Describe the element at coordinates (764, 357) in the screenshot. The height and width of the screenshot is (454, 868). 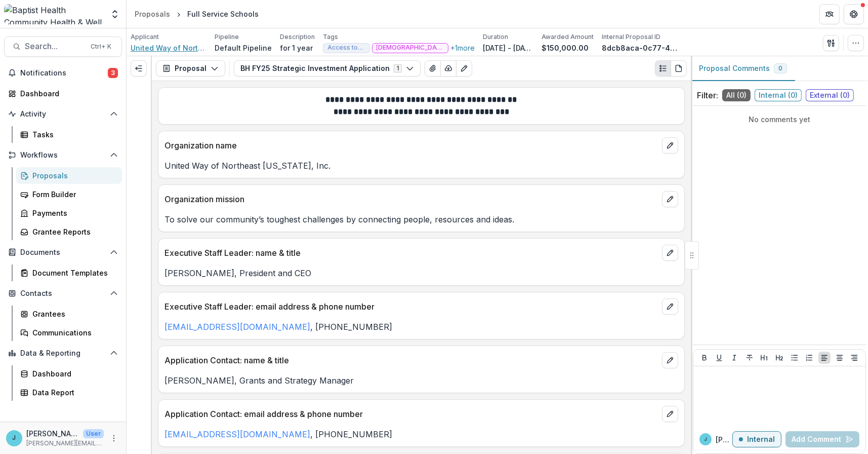
I see `button: Heading 1` at that location.